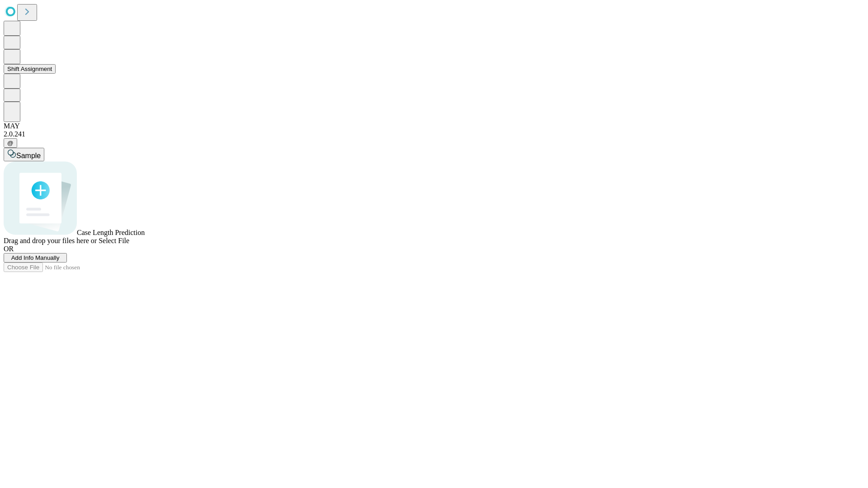  I want to click on div: 2.0.241, so click(434, 134).